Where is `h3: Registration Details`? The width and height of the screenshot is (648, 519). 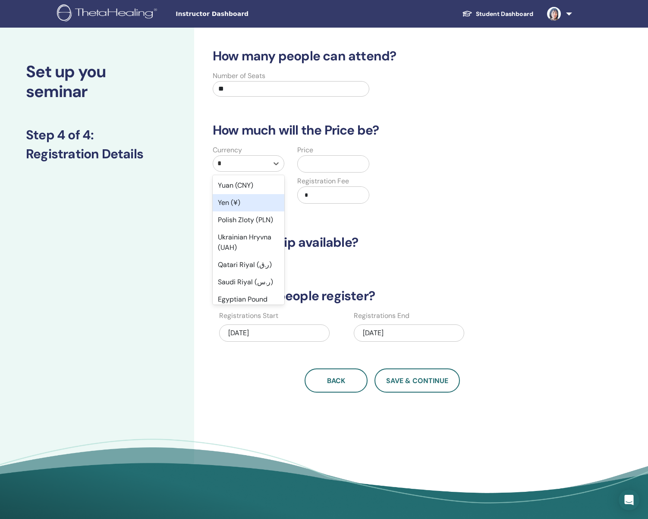 h3: Registration Details is located at coordinates (97, 154).